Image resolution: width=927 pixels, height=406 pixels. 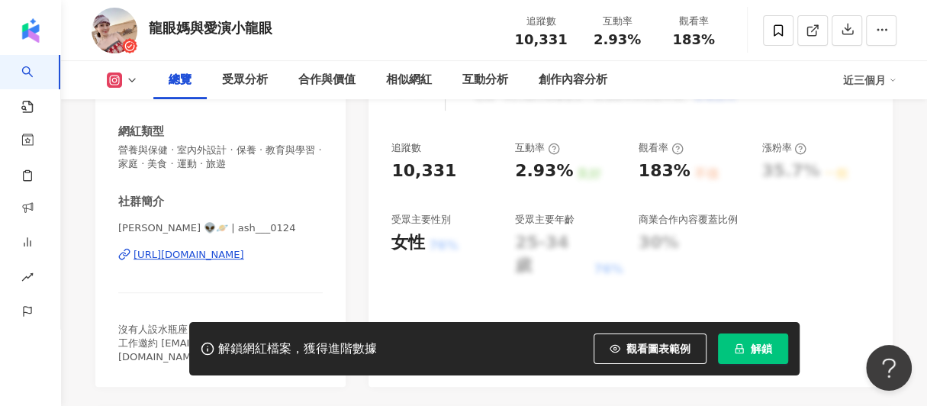 I want to click on span: 183%, so click(x=694, y=40).